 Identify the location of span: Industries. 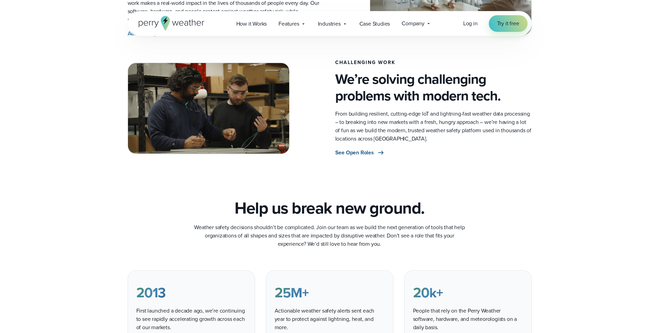
(329, 24).